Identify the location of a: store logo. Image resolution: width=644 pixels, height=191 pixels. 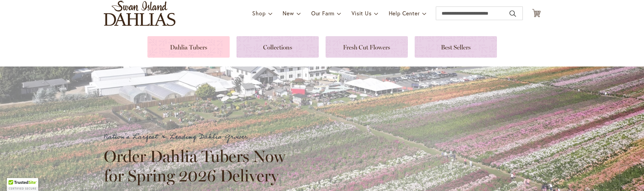
(139, 14).